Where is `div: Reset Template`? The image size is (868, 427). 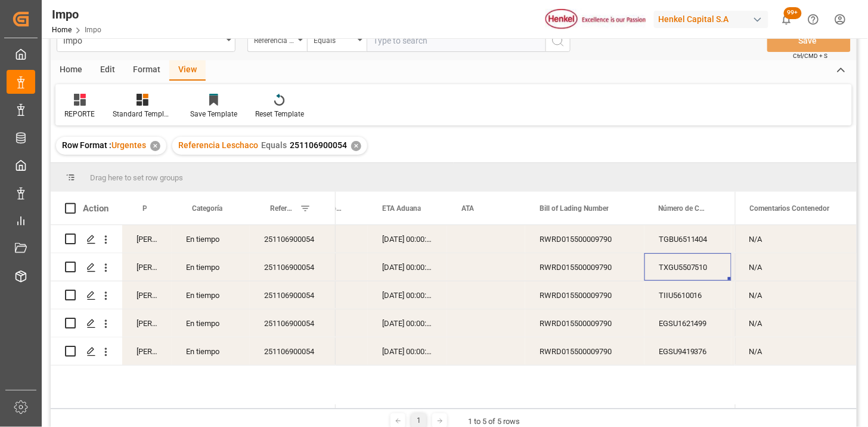 div: Reset Template is located at coordinates (279, 114).